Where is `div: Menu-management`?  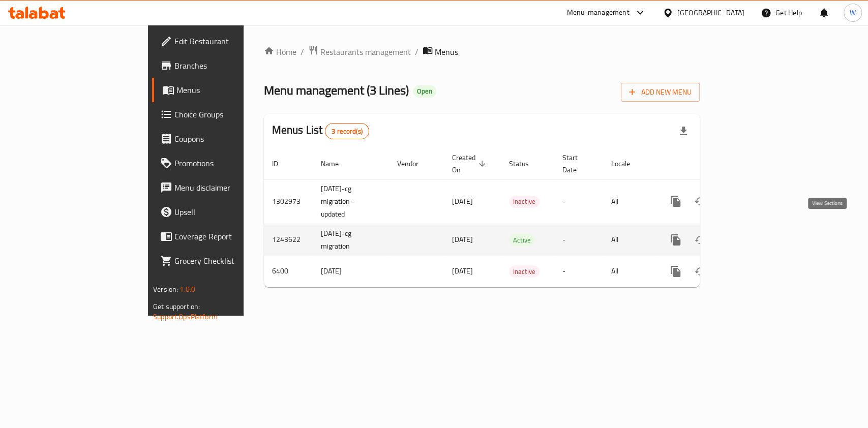 div: Menu-management is located at coordinates (598, 13).